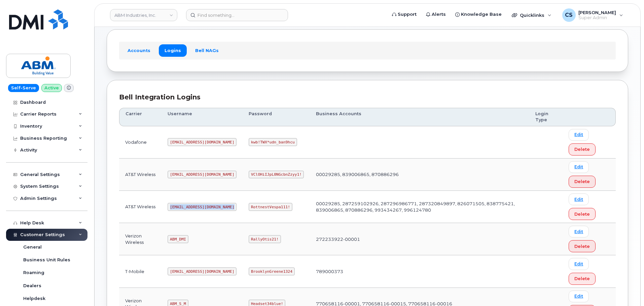  Describe the element at coordinates (420, 207) in the screenshot. I see `td: 00029285, 287259102926, 287296986771, 287320849897, 826071505, 838775421, 839006865, 870886296, 9...` at that location.